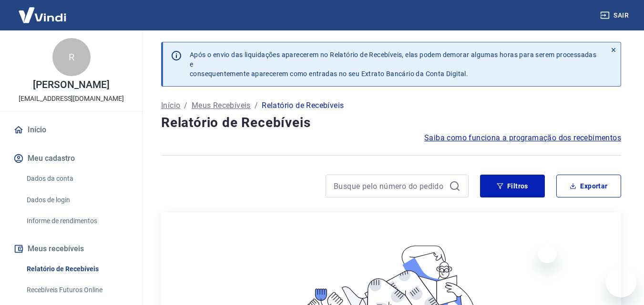  What do you see at coordinates (615, 15) in the screenshot?
I see `button: Sair` at bounding box center [615, 15].